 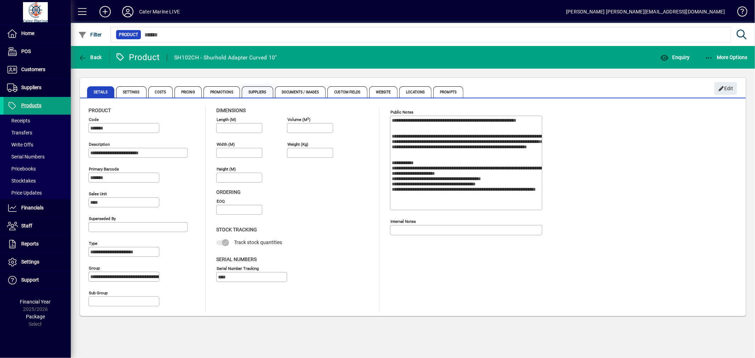 I want to click on span: POS, so click(x=26, y=51).